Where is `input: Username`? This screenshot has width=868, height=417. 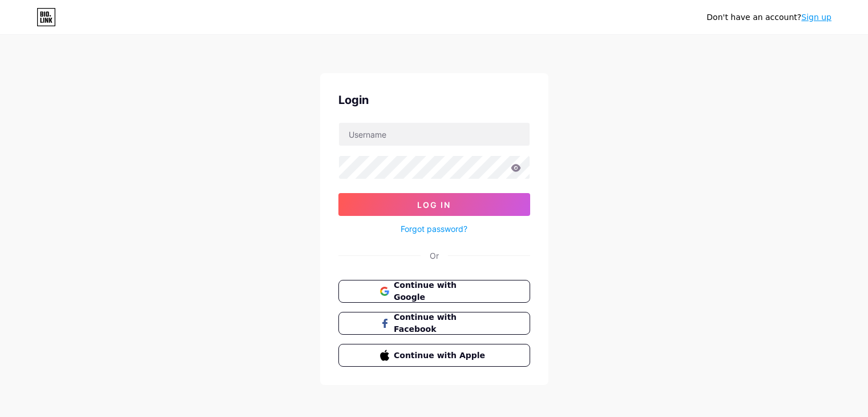 input: Username is located at coordinates (434, 134).